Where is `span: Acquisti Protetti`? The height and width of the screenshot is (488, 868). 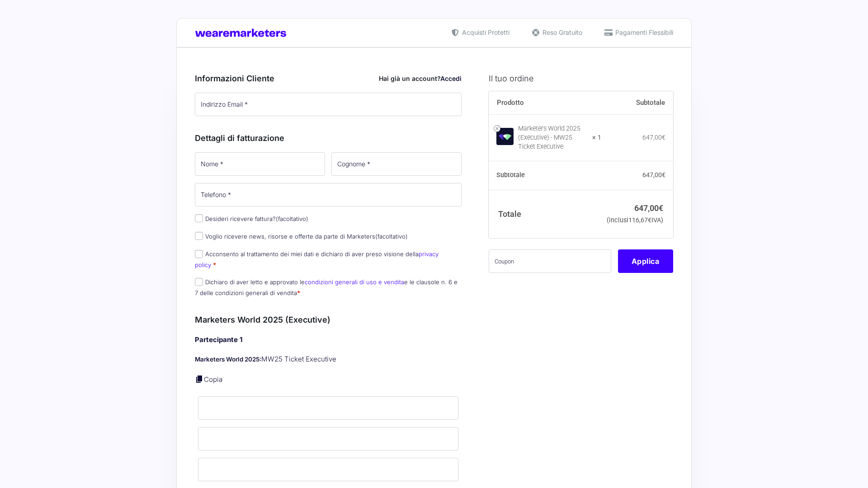
span: Acquisti Protetti is located at coordinates (485, 32).